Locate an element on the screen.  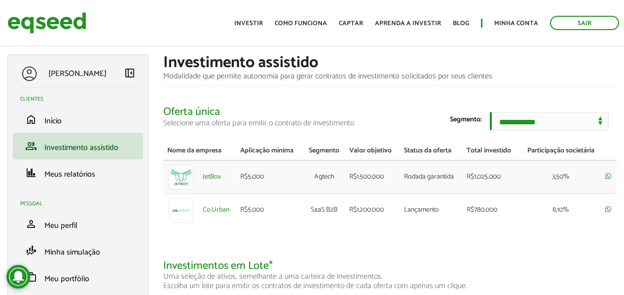
th: Segmento is located at coordinates (324, 151).